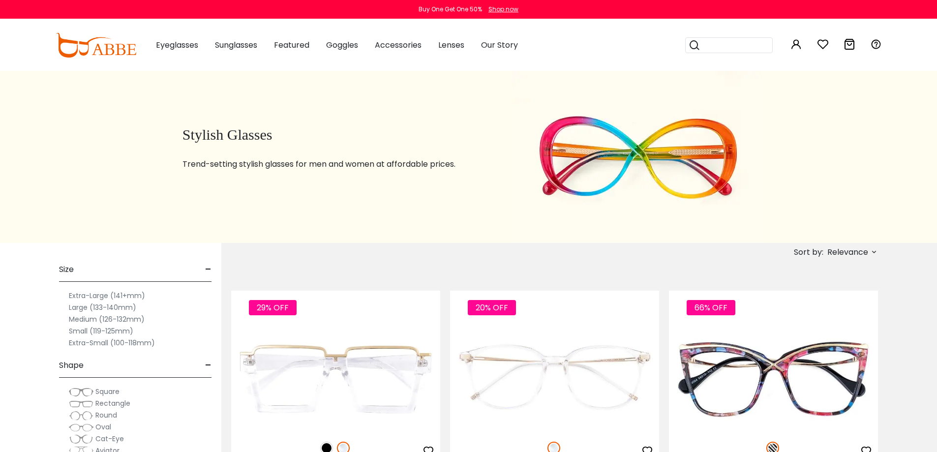  I want to click on label: Large (133-140mm), so click(102, 307).